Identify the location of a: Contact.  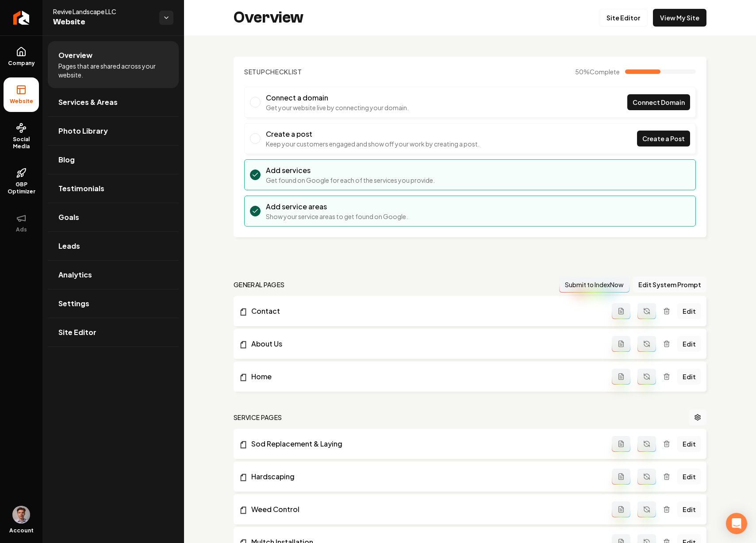
(425, 311).